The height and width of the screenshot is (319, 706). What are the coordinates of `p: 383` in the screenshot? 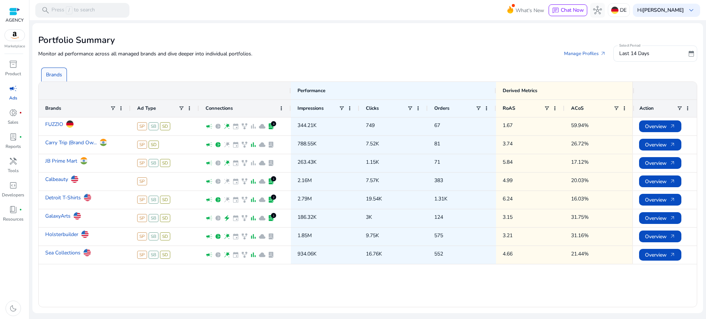 It's located at (438, 180).